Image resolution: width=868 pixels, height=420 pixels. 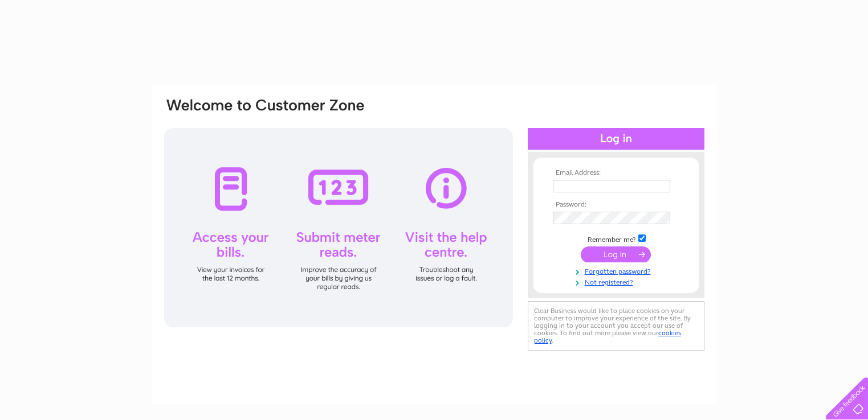 What do you see at coordinates (607, 337) in the screenshot?
I see `a: cookies policy` at bounding box center [607, 337].